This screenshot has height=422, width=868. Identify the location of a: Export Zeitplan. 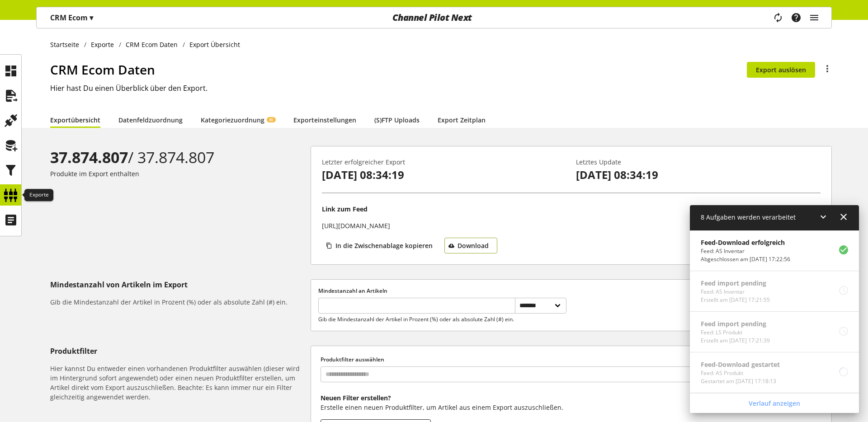
(462, 120).